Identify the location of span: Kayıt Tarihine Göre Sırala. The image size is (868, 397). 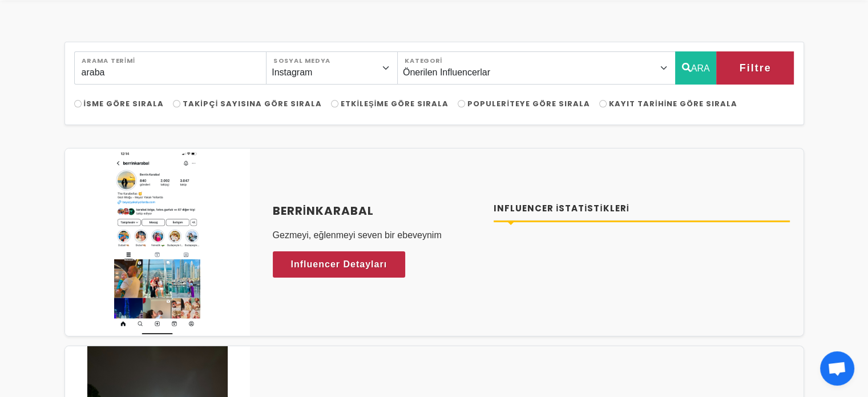
(673, 103).